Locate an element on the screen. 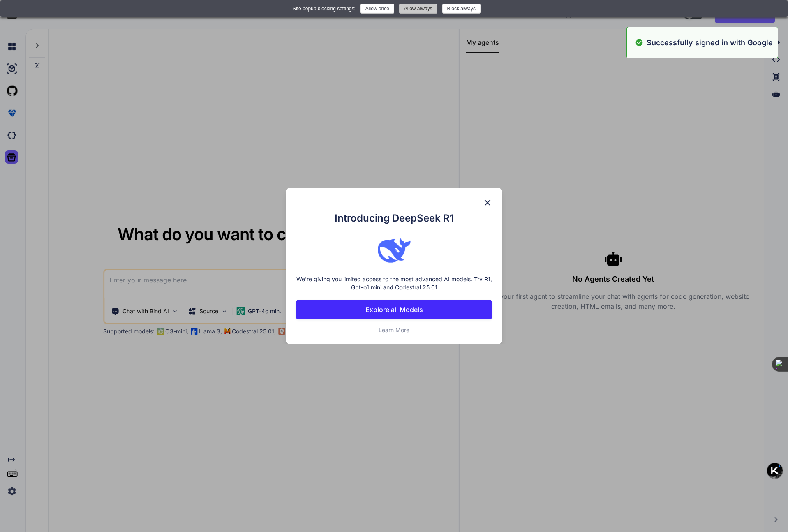  button: Allow always is located at coordinates (418, 9).